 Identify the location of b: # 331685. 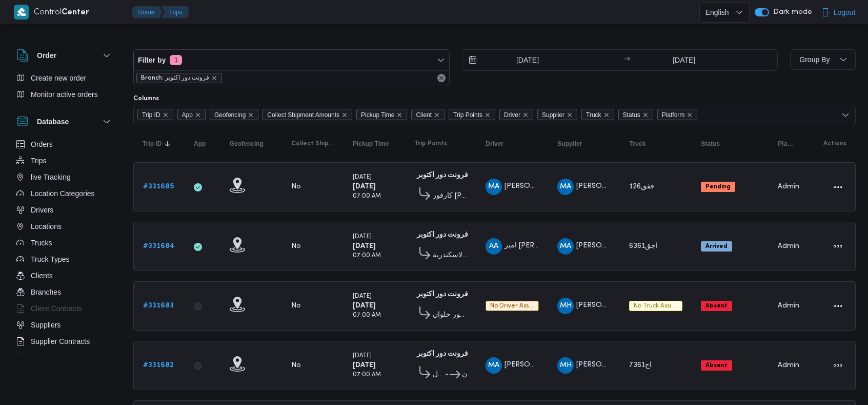
(158, 186).